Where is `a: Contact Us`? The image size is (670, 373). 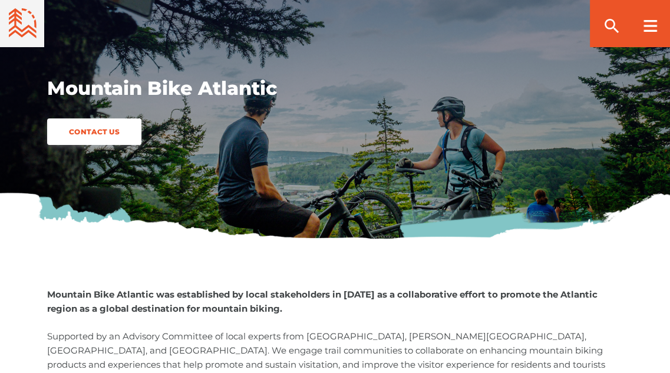 a: Contact Us is located at coordinates (94, 131).